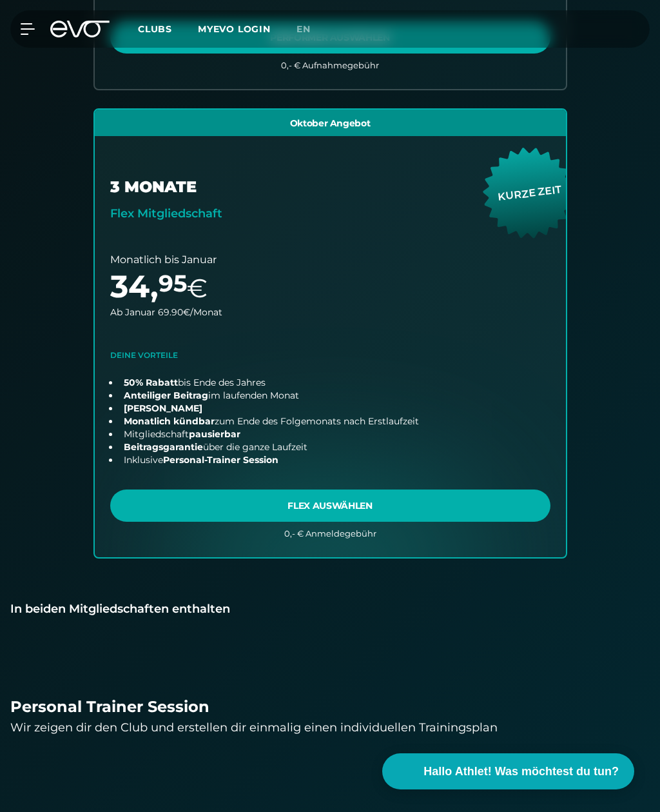 This screenshot has width=660, height=812. Describe the element at coordinates (311, 29) in the screenshot. I see `a: en` at that location.